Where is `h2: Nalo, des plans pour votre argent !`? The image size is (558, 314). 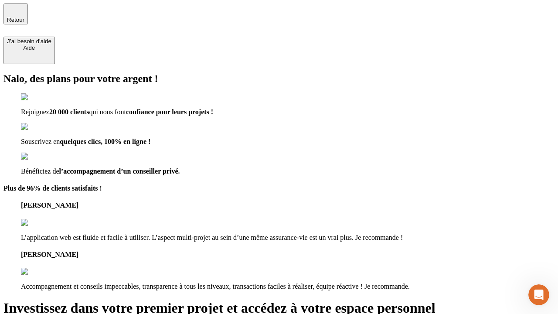 h2: Nalo, des plans pour votre argent ! is located at coordinates (279, 78).